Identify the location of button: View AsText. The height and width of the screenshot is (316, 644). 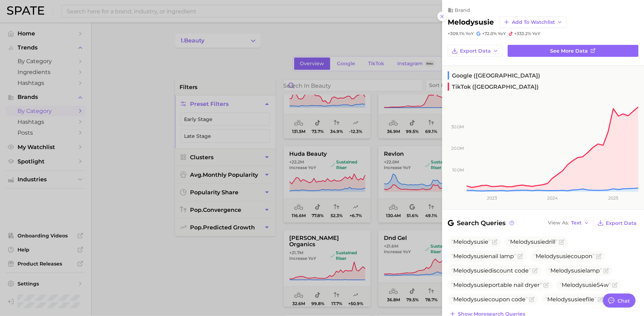
(569, 223).